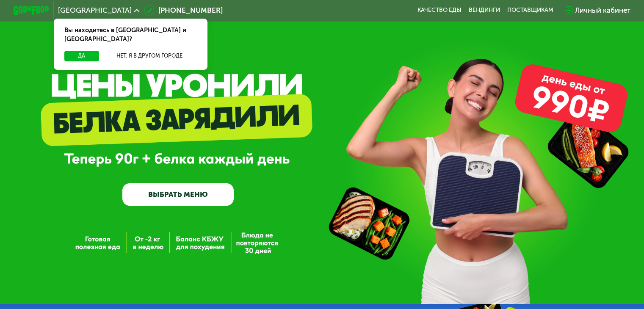 This screenshot has height=309, width=644. Describe the element at coordinates (484, 10) in the screenshot. I see `a: Вендинги` at that location.